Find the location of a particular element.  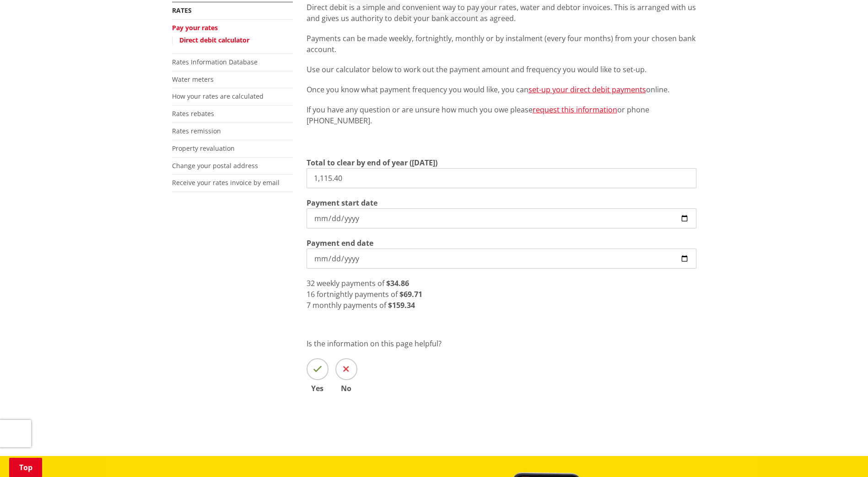

a: Pay your rates is located at coordinates (195, 28).